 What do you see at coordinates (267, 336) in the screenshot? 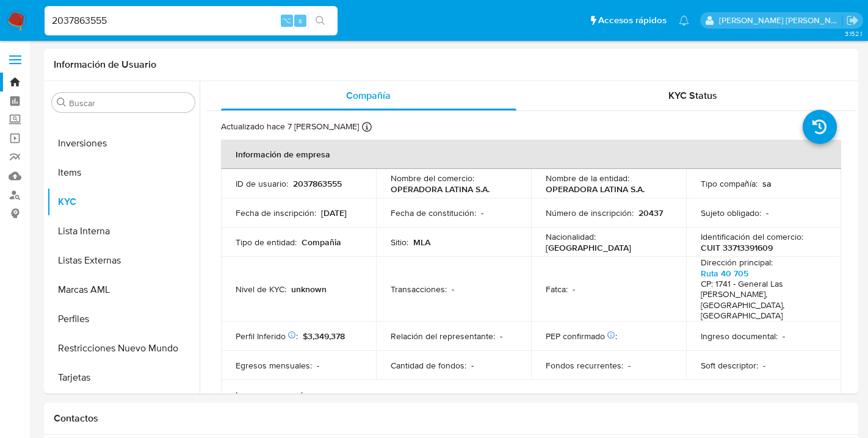
I see `p: Perfil Inferido :` at bounding box center [267, 336].